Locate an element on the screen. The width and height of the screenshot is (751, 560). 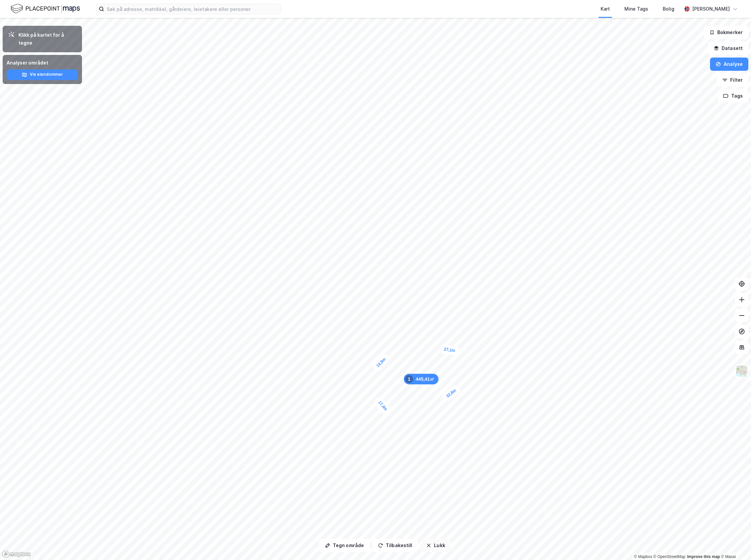
div: 1 is located at coordinates (409, 379).